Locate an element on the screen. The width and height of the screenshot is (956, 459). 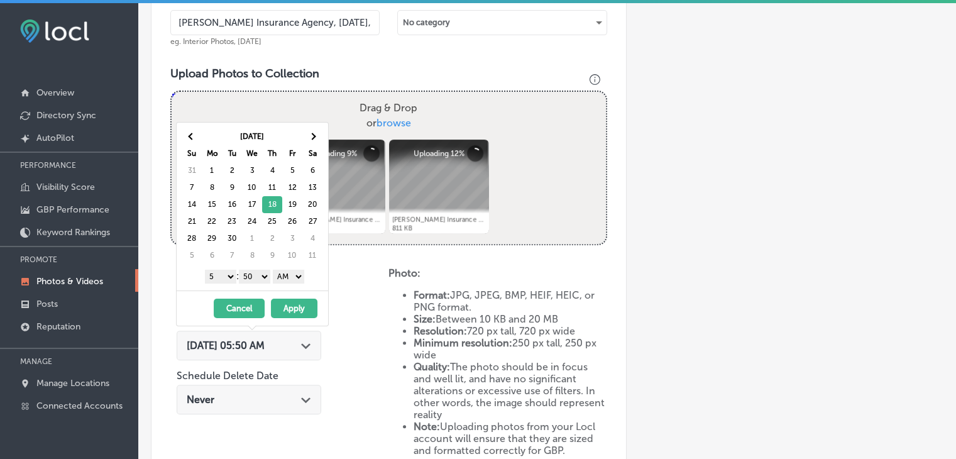
div: Domain Overview is located at coordinates (80, 78).